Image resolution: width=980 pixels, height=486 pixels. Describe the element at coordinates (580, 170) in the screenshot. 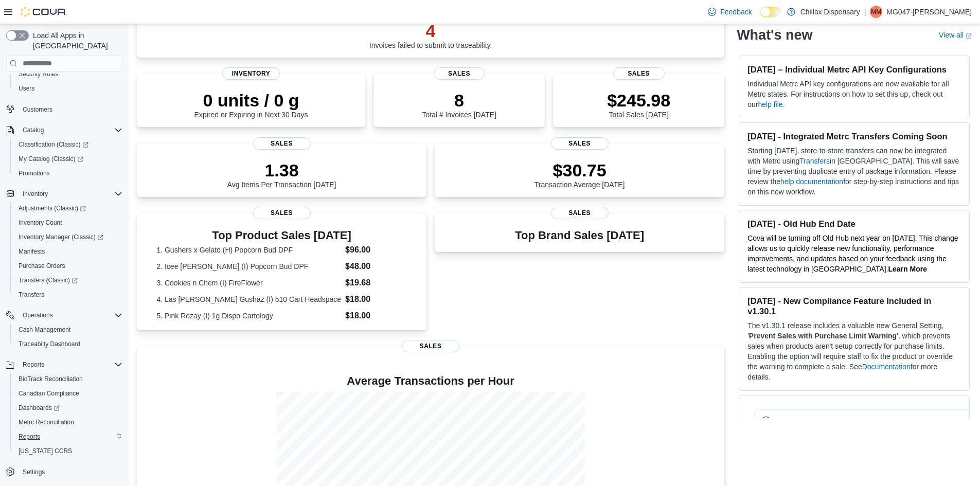

I see `p: $30.75` at that location.